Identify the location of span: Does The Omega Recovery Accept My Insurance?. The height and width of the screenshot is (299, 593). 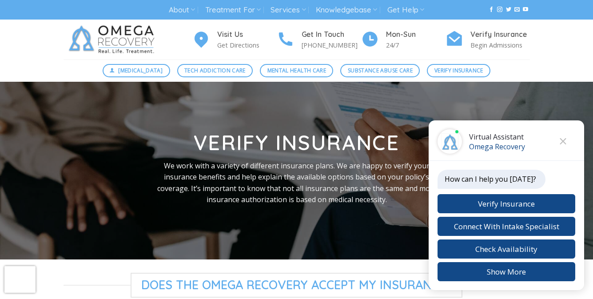
(297, 285).